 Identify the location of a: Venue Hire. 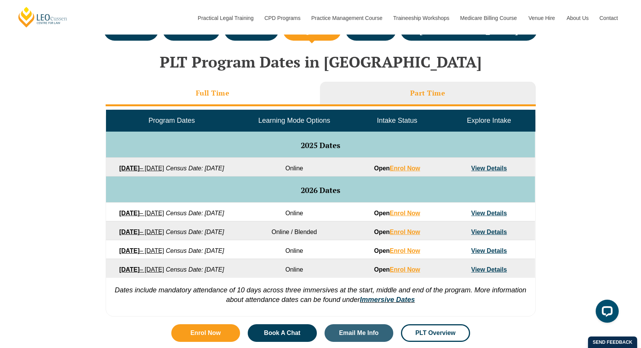
(541, 18).